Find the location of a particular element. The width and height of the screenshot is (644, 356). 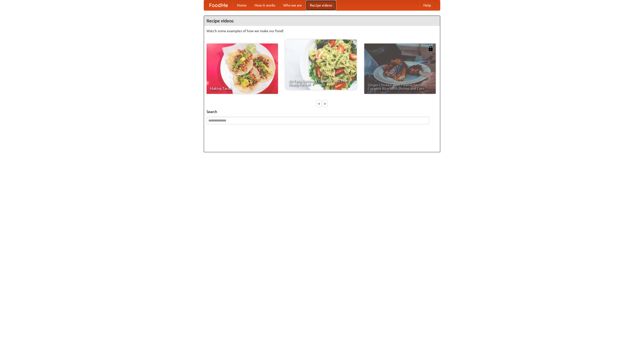

a: FoodMe is located at coordinates (218, 5).